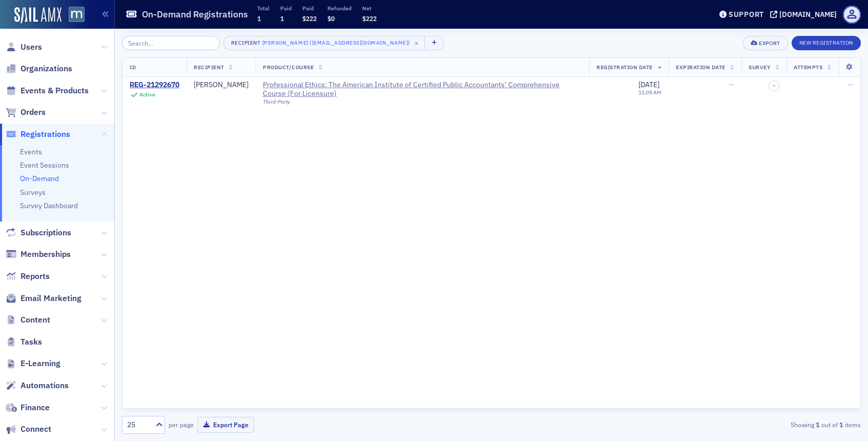  Describe the element at coordinates (46, 233) in the screenshot. I see `span: Subscriptions` at that location.